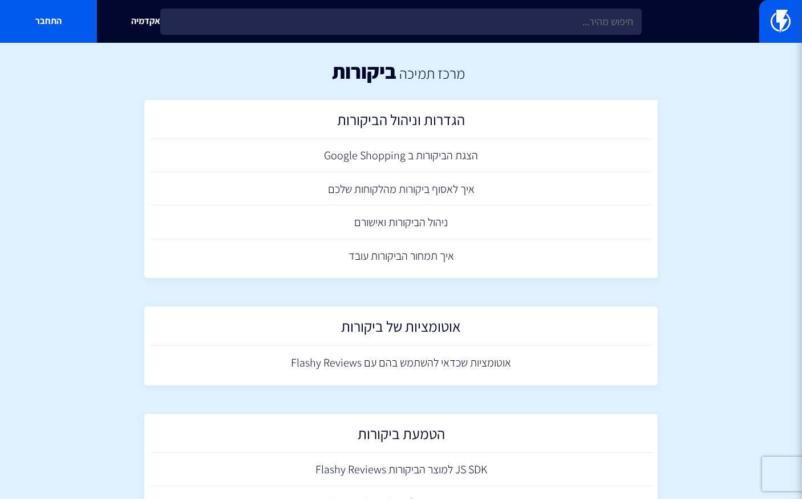  Describe the element at coordinates (401, 222) in the screenshot. I see `a: ניהול הביקורות ואישורם` at that location.